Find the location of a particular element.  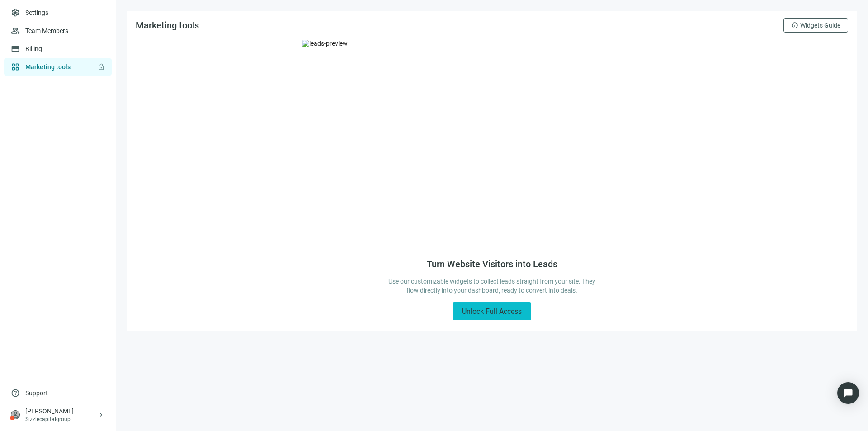

span: help is located at coordinates (15, 393).